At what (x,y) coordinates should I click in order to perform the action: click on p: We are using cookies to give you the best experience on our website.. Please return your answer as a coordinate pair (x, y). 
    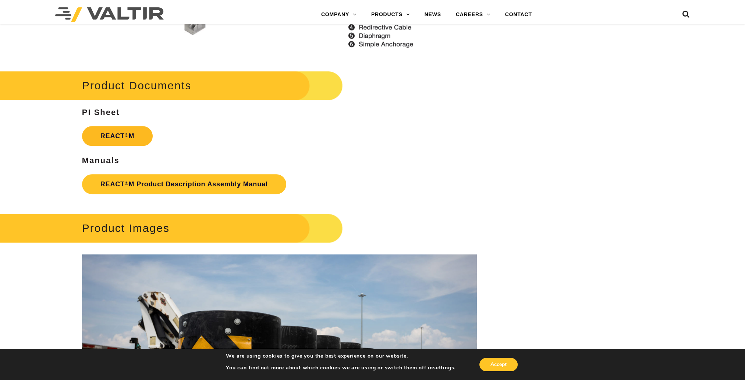
    Looking at the image, I should click on (341, 356).